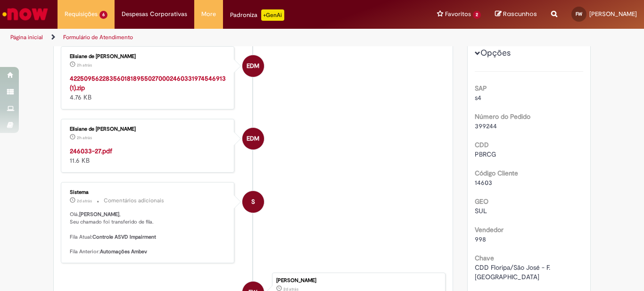 This screenshot has height=291, width=644. What do you see at coordinates (484, 258) in the screenshot?
I see `b: Chave` at bounding box center [484, 258].